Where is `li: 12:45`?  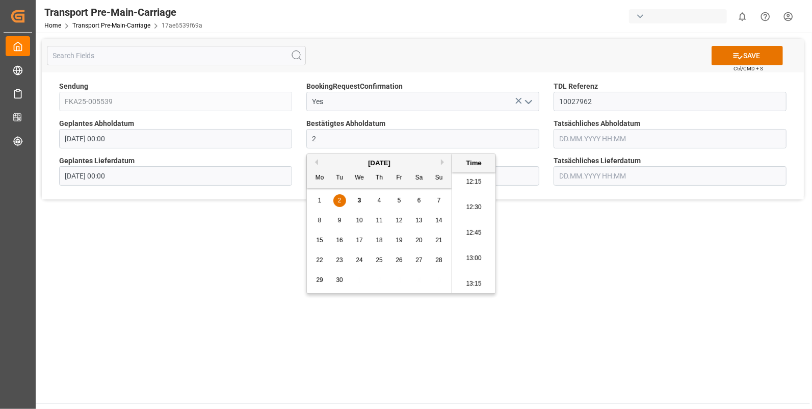
li: 12:45 is located at coordinates (474, 233).